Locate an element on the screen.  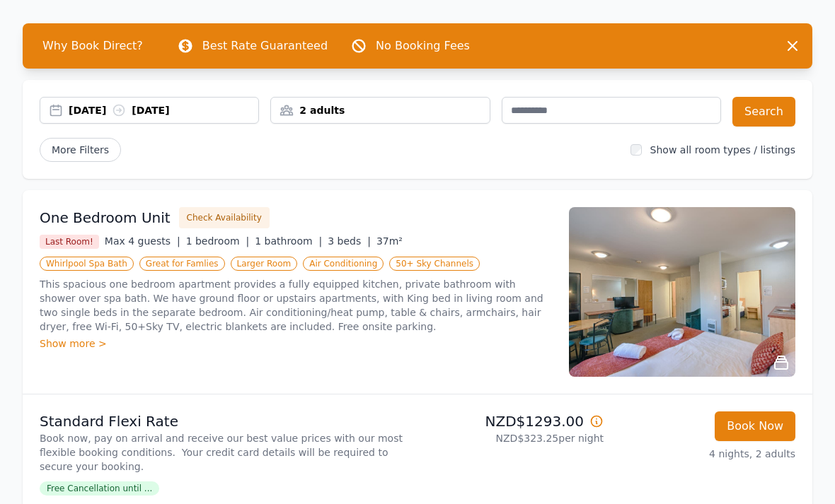
span: Great for Famlies is located at coordinates (182, 264).